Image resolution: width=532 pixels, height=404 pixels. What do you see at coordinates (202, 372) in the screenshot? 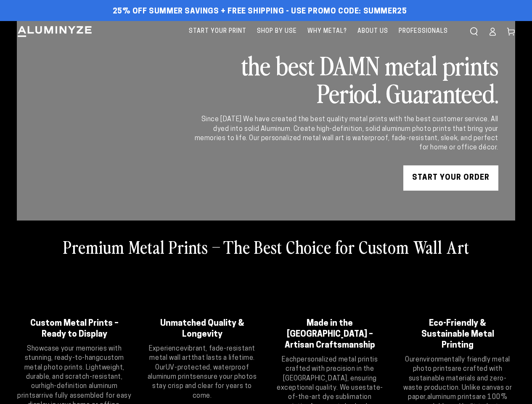
I see `p: Experience that lasts a lifetime. Our ensure your photos stay crisp and clear for years to come.` at bounding box center [202, 372].